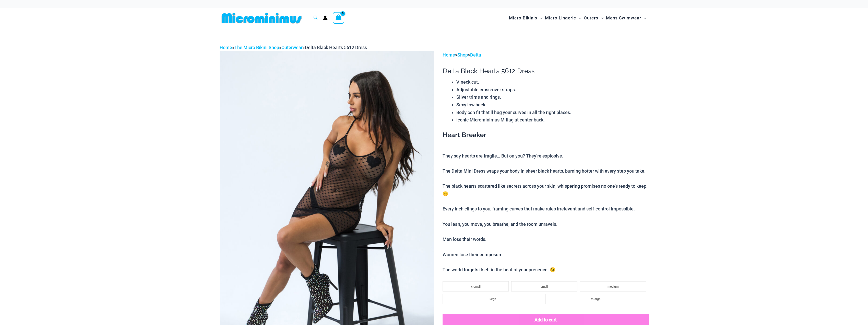 This screenshot has height=325, width=868. Describe the element at coordinates (339, 18) in the screenshot. I see `a: View Shopping Cart, empty` at that location.